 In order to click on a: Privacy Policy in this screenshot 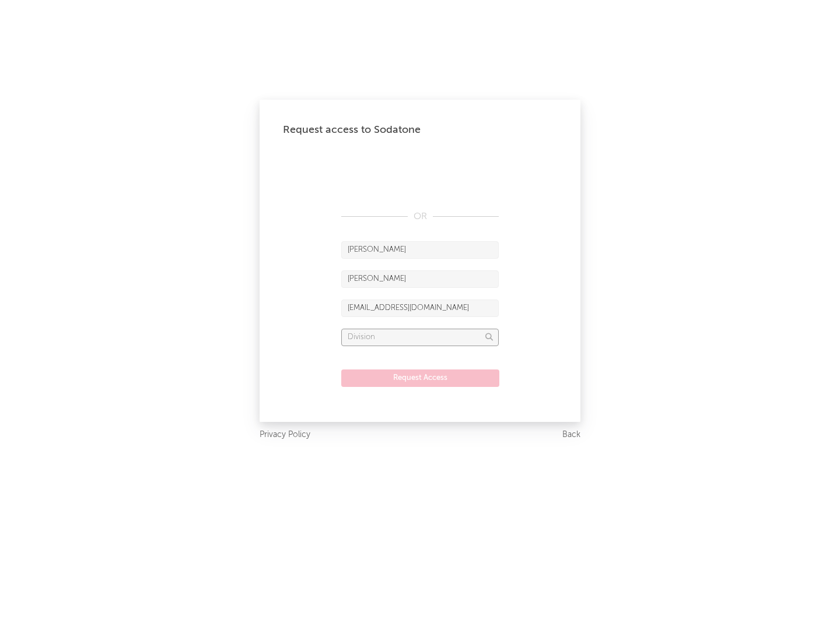, I will do `click(285, 435)`.